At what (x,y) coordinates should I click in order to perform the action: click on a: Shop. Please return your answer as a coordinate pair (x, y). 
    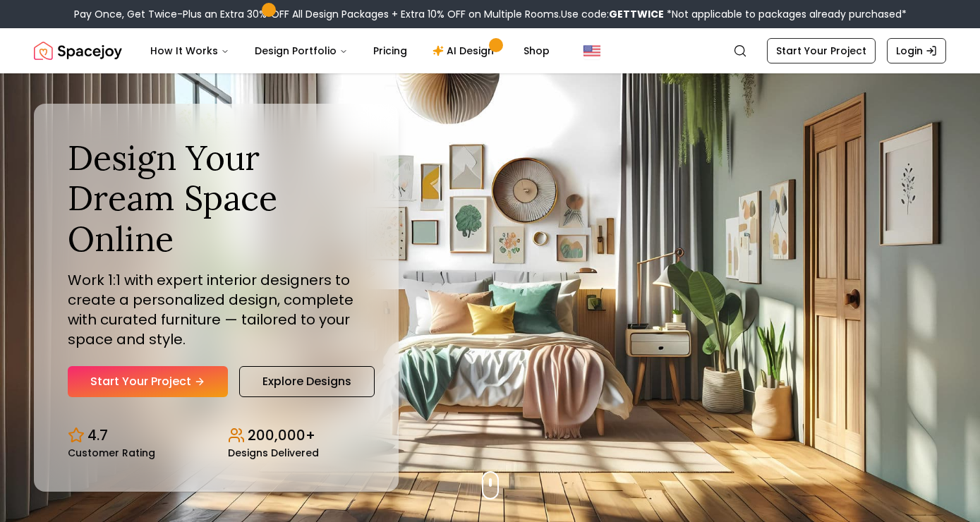
    Looking at the image, I should click on (536, 51).